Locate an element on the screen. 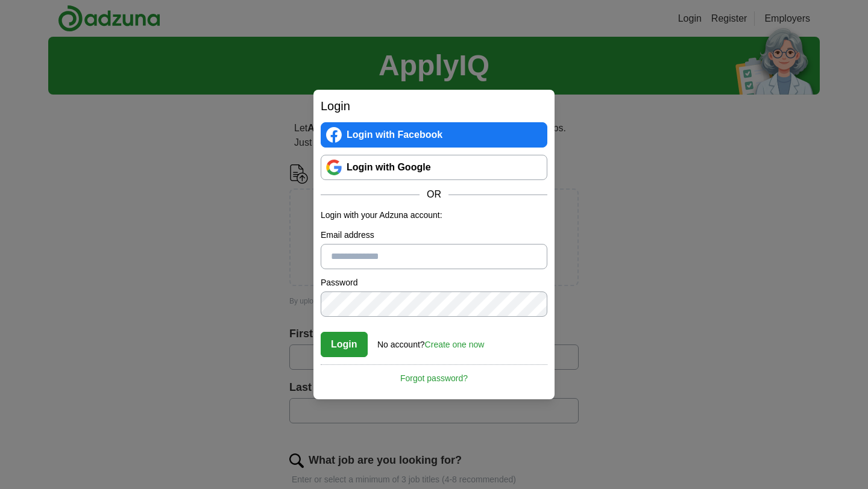 Image resolution: width=868 pixels, height=489 pixels. a: Login with Google is located at coordinates (434, 168).